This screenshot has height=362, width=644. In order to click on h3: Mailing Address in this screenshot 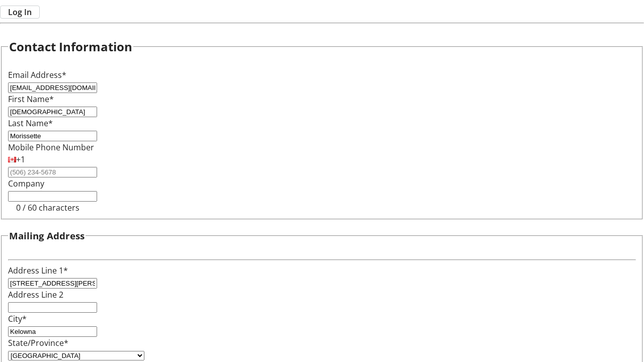, I will do `click(47, 236)`.